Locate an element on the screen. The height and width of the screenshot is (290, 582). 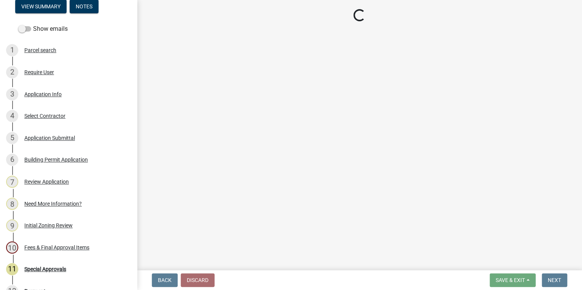
div: 9 is located at coordinates (12, 226).